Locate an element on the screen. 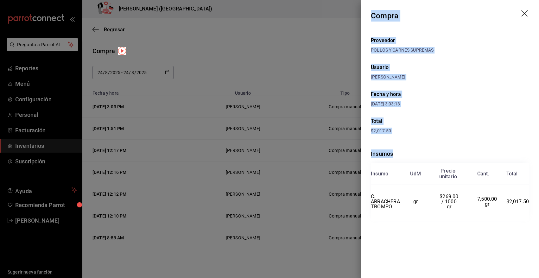 The width and height of the screenshot is (539, 278). div: Cant. is located at coordinates (483, 174).